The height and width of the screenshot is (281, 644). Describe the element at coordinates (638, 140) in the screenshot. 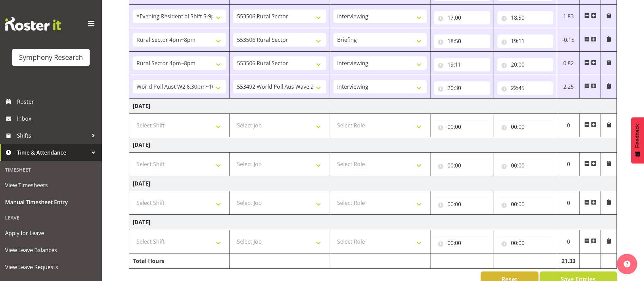

I see `button: Feedback - Show survey` at that location.